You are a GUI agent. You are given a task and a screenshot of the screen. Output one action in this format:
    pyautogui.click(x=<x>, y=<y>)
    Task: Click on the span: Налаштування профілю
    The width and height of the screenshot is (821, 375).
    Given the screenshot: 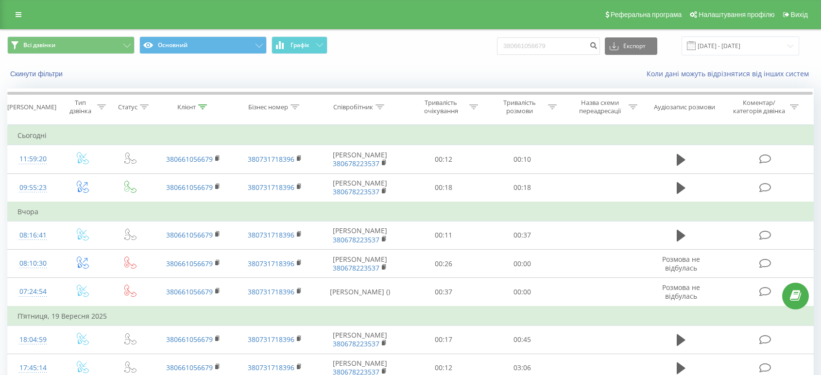 What is the action you would take?
    pyautogui.click(x=737, y=15)
    